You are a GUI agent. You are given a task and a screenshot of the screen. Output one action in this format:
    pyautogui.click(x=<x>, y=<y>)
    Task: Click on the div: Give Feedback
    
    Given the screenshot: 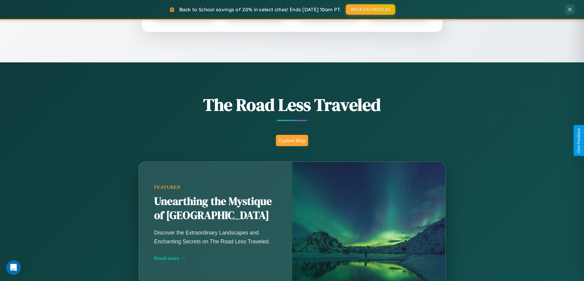 What is the action you would take?
    pyautogui.click(x=578, y=141)
    